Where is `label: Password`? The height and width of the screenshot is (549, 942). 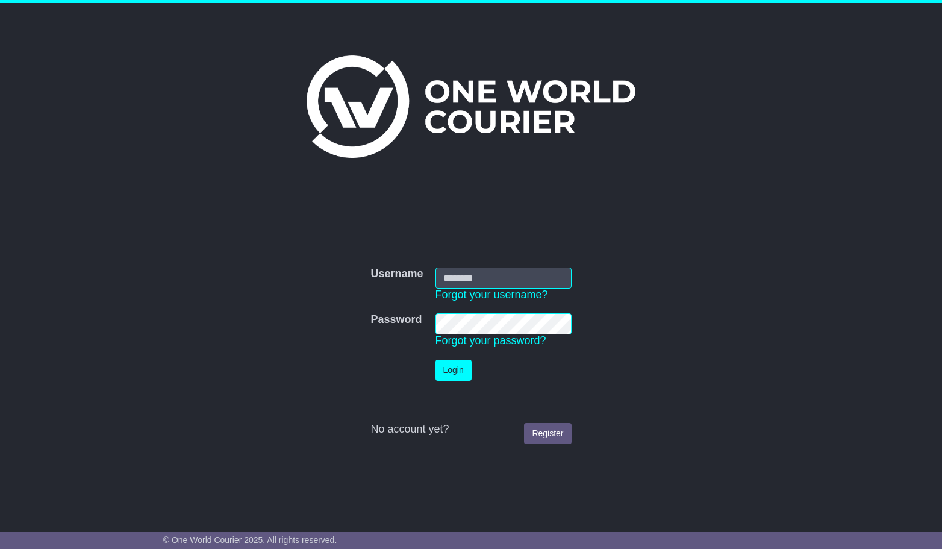
label: Password is located at coordinates (396, 320).